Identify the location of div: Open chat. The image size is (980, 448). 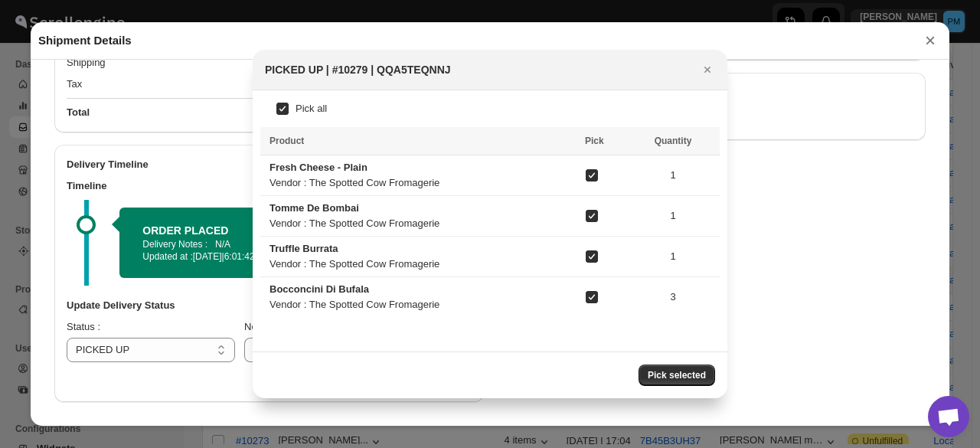
(949, 417).